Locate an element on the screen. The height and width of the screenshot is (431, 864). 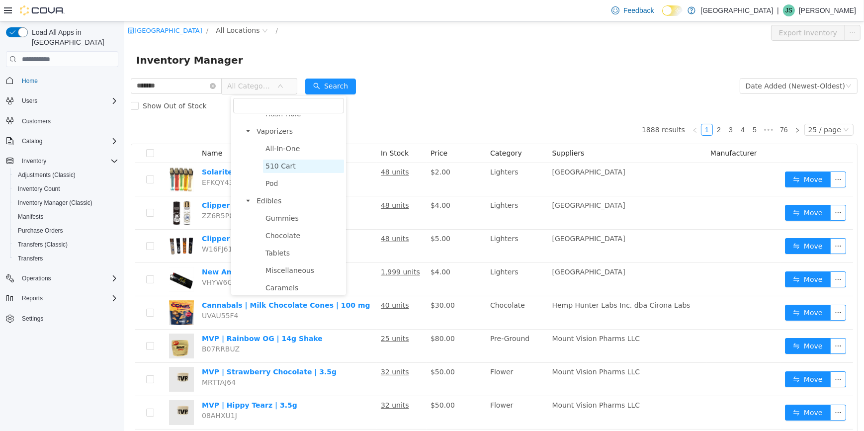
a: Feedback is located at coordinates (633, 10).